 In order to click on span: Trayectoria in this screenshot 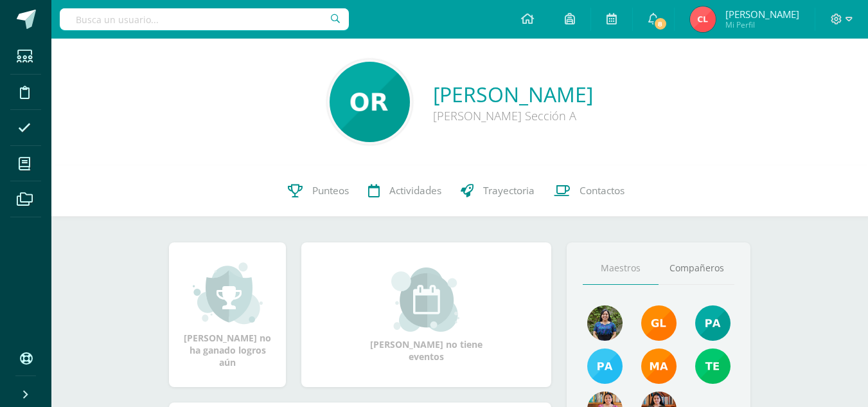, I will do `click(509, 190)`.